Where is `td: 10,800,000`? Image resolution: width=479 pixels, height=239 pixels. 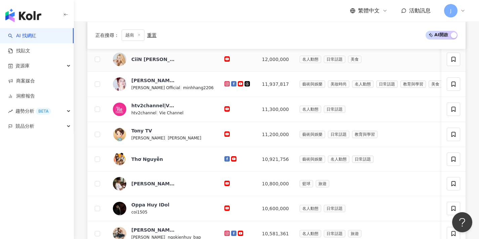 td: 10,800,000 is located at coordinates (275, 184).